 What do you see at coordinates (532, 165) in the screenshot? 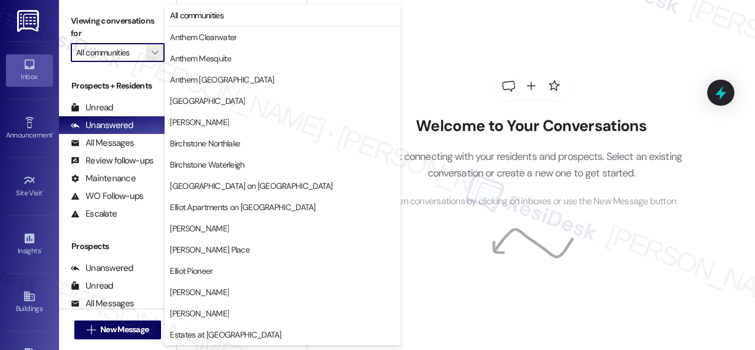
I see `p: Start connecting with your residents and prospects. Select an existing conversation or create a n...` at bounding box center [532, 165].